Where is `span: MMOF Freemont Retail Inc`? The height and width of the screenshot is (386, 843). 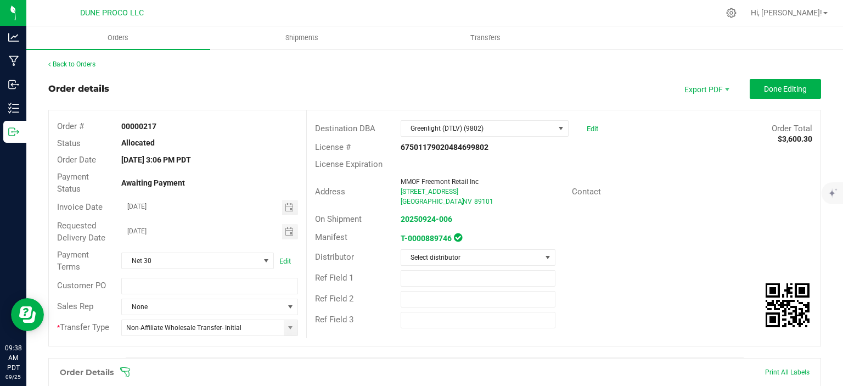
span: MMOF Freemont Retail Inc is located at coordinates (440, 182).